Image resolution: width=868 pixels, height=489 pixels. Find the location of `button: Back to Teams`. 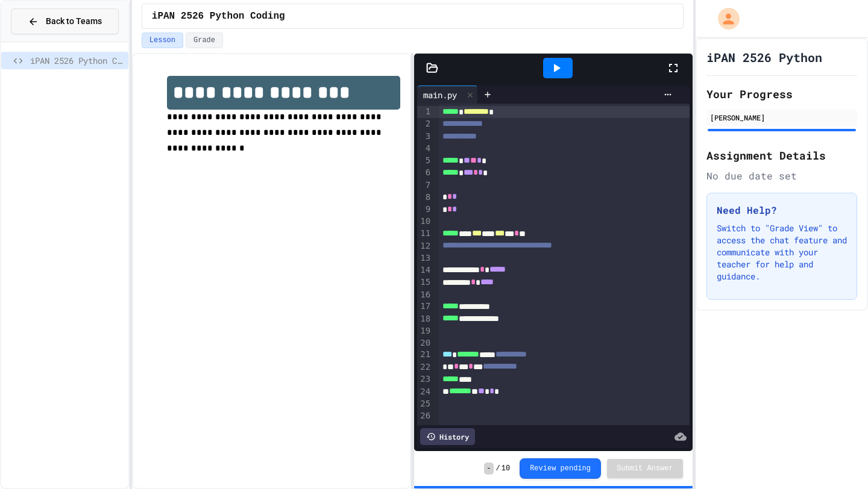

button: Back to Teams is located at coordinates (65, 21).